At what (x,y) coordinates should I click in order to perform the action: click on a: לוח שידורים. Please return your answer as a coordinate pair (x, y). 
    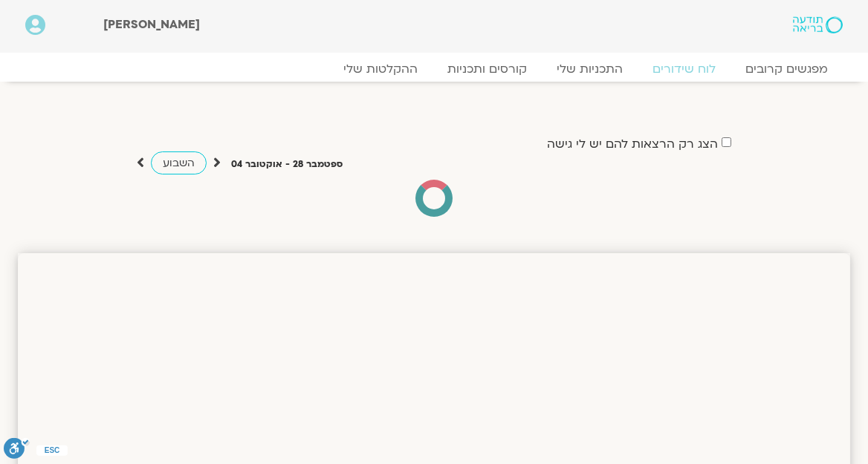
    Looking at the image, I should click on (683, 69).